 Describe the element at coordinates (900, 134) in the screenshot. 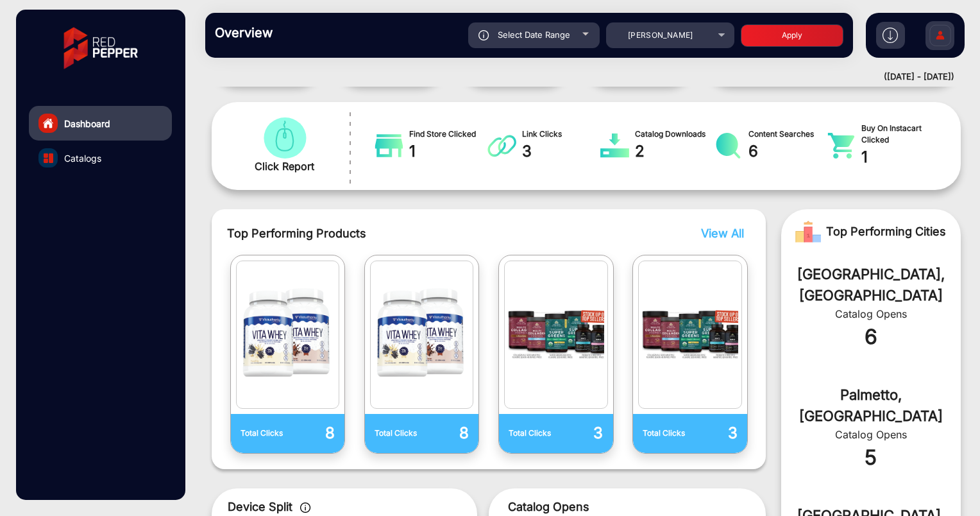

I see `span: Buy On Instacart Clicked` at that location.